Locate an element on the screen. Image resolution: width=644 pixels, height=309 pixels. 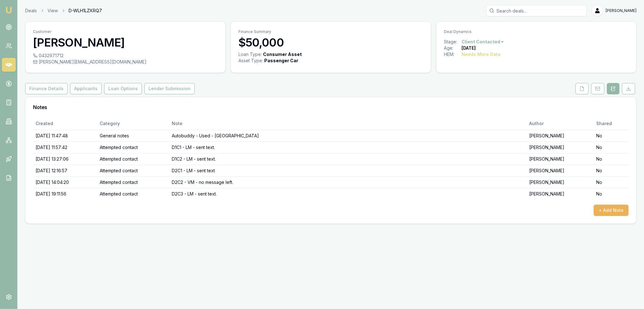
td: D2C1 - LM - sent text is located at coordinates (348, 170).